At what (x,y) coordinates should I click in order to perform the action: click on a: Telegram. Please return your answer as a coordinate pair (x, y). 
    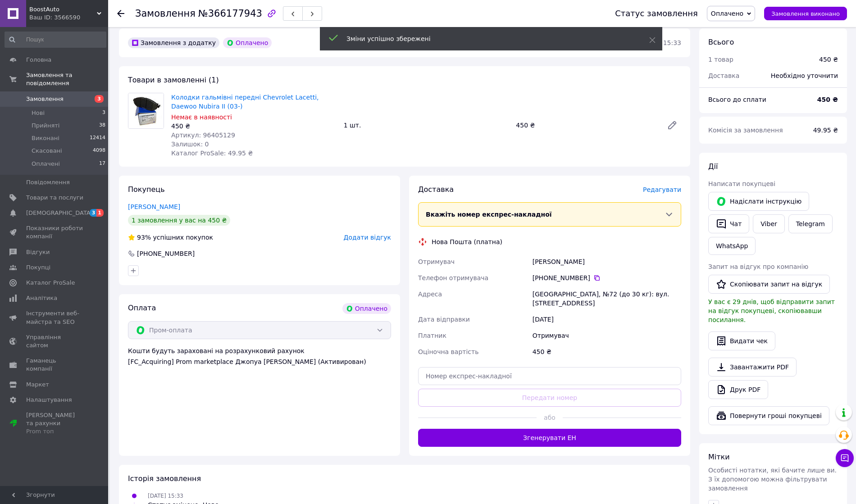
    Looking at the image, I should click on (811, 224).